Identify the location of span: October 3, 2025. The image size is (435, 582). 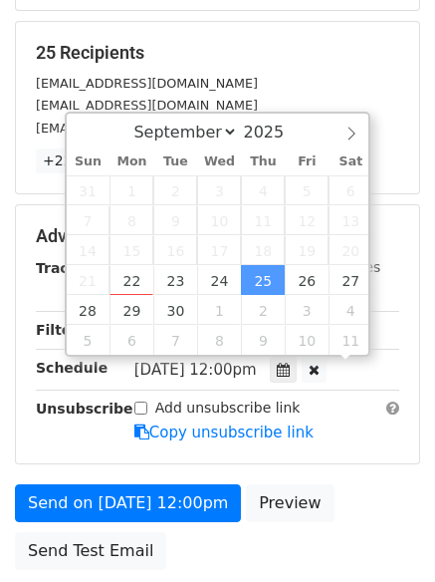
(307, 310).